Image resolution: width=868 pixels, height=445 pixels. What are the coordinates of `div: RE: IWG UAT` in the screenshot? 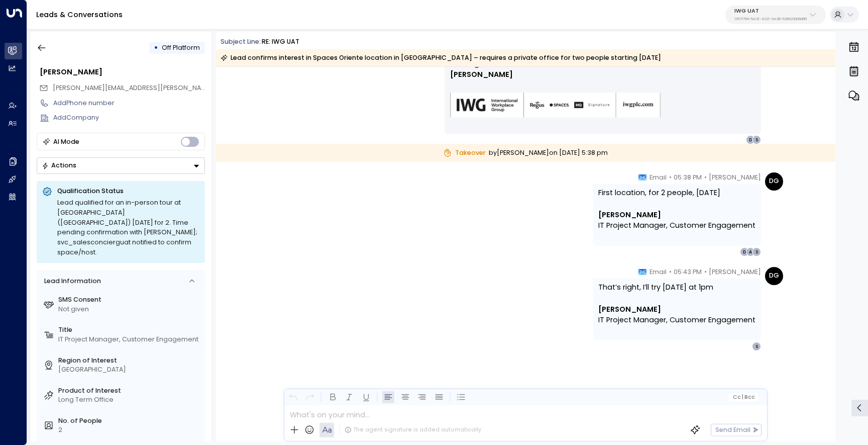 It's located at (280, 42).